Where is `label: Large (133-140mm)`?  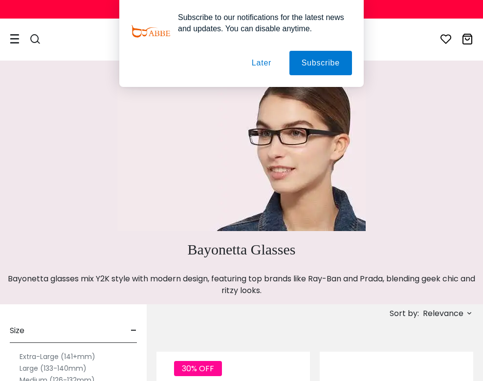 label: Large (133-140mm) is located at coordinates (53, 368).